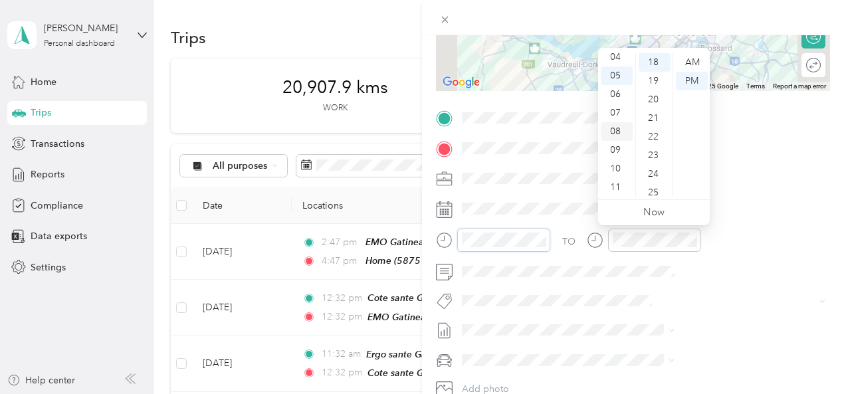 This screenshot has height=394, width=844. I want to click on a: Terms (opens in new tab), so click(756, 86).